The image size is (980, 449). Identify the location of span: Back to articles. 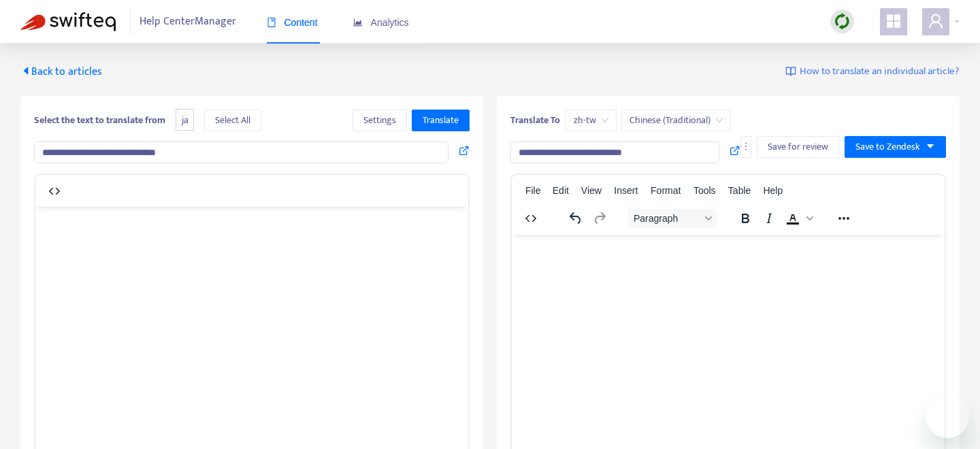
(61, 72).